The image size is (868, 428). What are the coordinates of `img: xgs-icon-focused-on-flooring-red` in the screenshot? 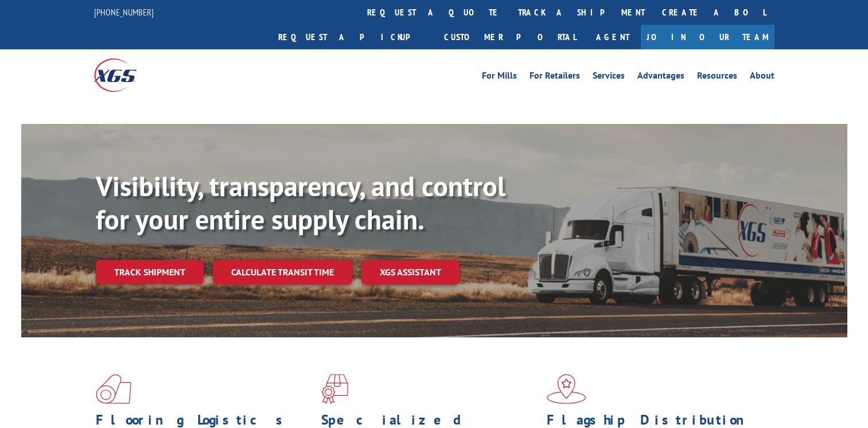 It's located at (334, 389).